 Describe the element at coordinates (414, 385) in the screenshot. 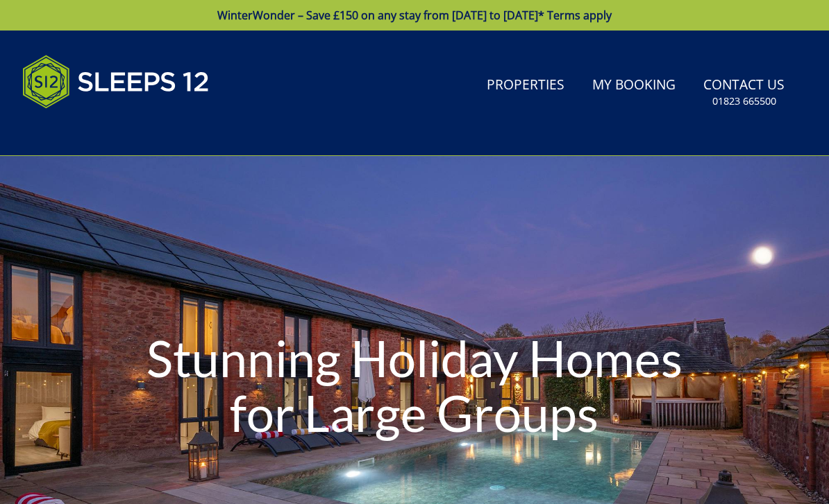

I see `h1: Stunning Holiday Homes for Large Groups` at that location.